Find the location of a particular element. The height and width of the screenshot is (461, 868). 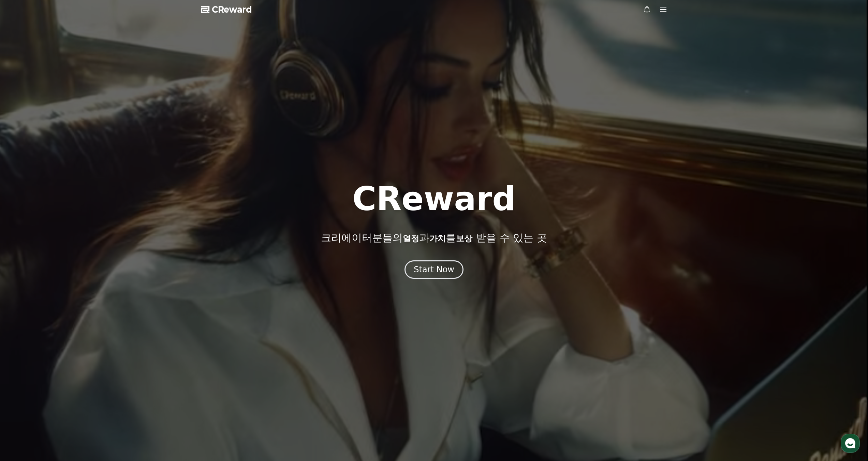

span: 가치 is located at coordinates (438, 238).